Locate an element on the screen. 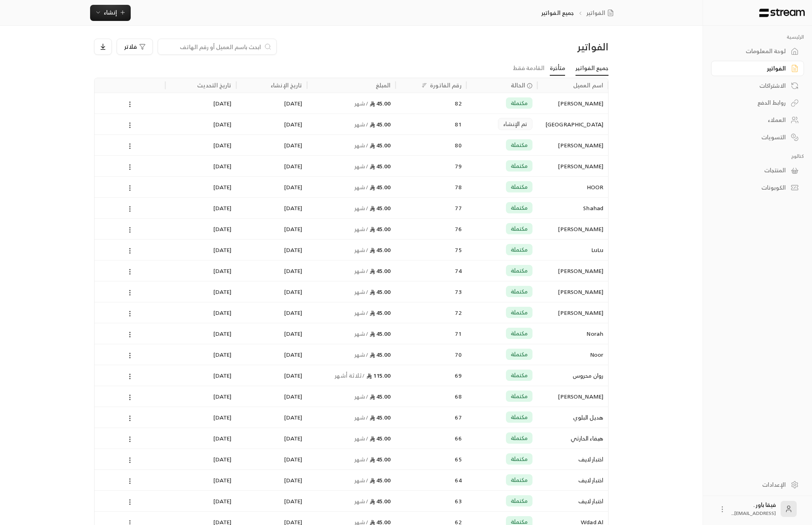 The image size is (812, 525). div: 70 is located at coordinates (431, 354).